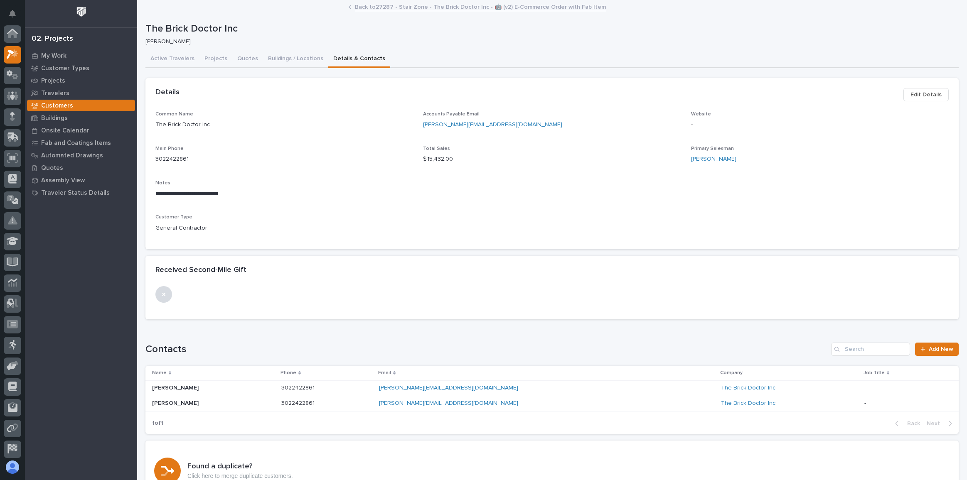  Describe the element at coordinates (240, 476) in the screenshot. I see `p: Click here to merge duplicate customers.` at that location.